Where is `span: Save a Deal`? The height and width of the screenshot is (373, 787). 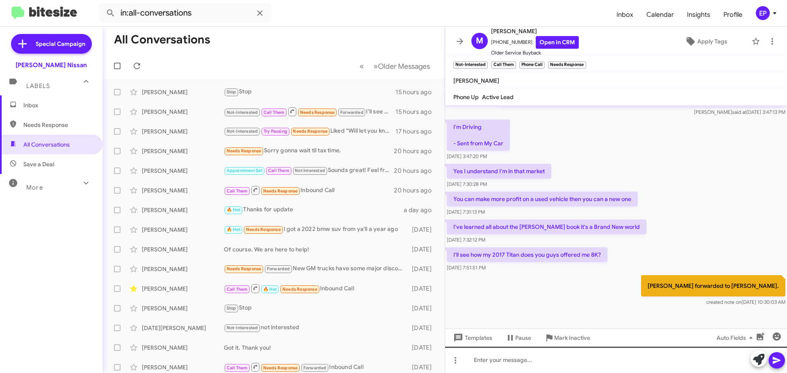 span: Save a Deal is located at coordinates (39, 164).